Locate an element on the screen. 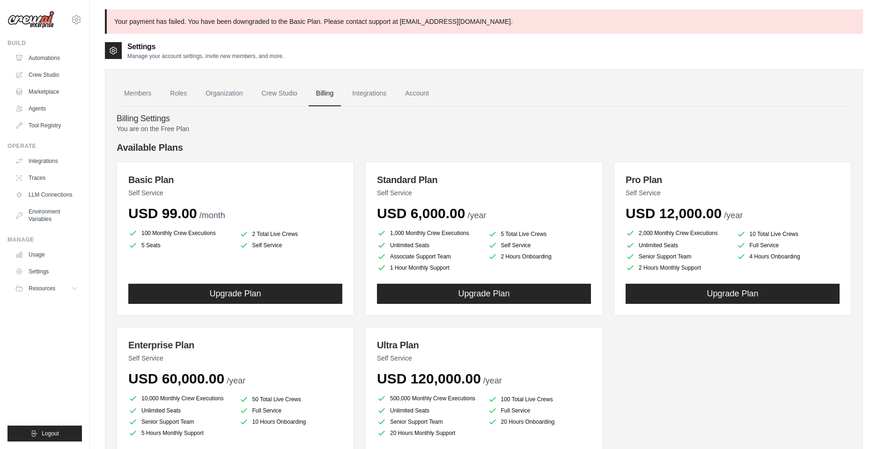  span: Logout is located at coordinates (50, 434).